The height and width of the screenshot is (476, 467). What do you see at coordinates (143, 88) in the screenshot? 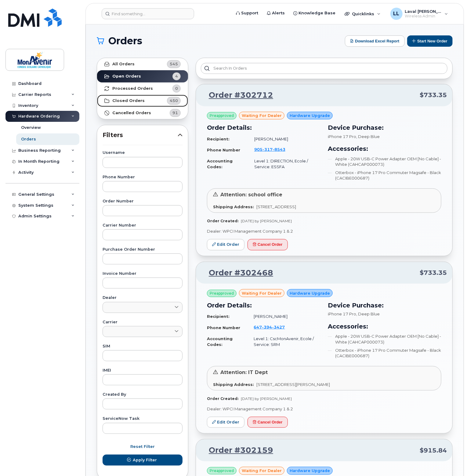
I see `a: Processed Orders0` at bounding box center [143, 88].